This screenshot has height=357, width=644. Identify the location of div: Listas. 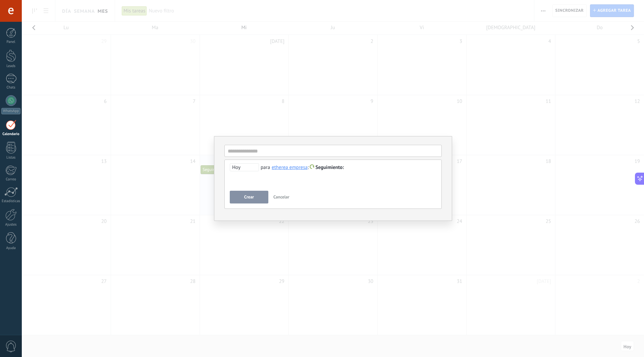
(11, 157).